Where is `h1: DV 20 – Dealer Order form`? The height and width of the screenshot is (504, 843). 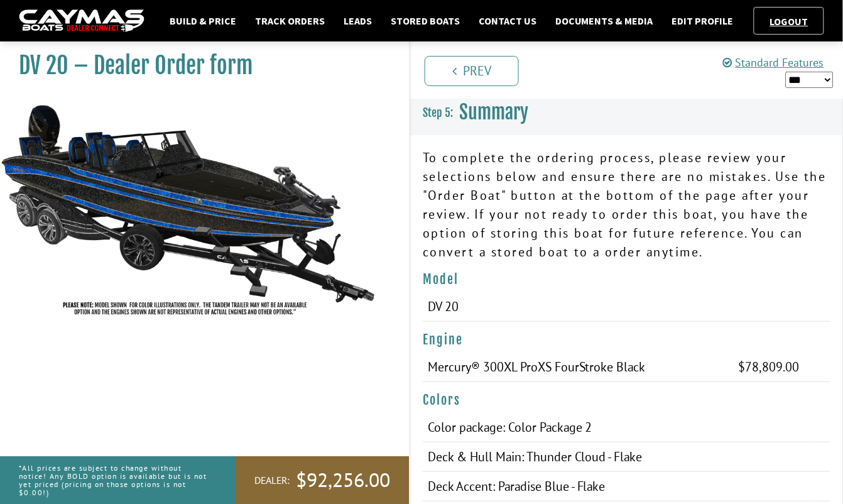
h1: DV 20 – Dealer Order form is located at coordinates (198, 65).